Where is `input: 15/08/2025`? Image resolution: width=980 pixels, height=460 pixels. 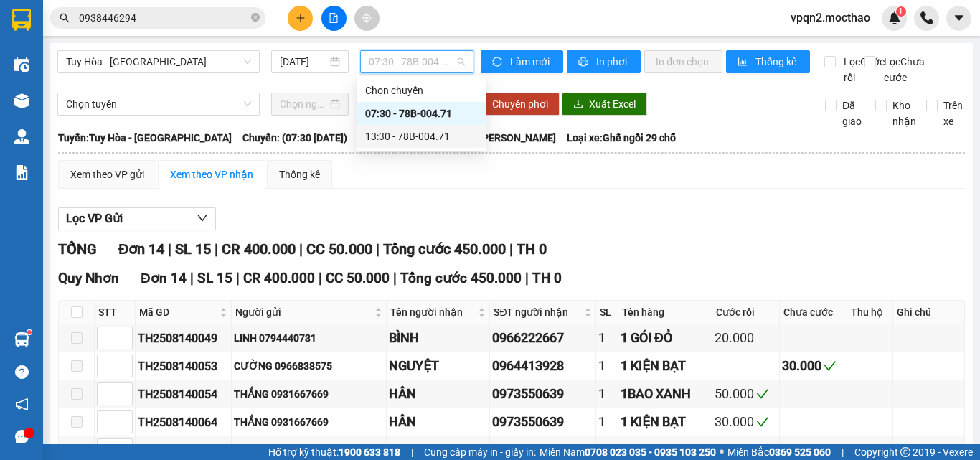 input: 15/08/2025 is located at coordinates (304, 62).